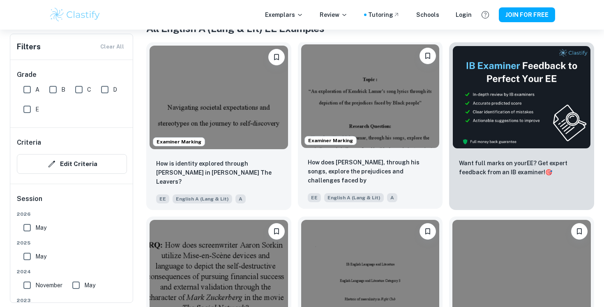 This screenshot has width=604, height=307. What do you see at coordinates (370, 96) in the screenshot?
I see `img: English A (Lang & Lit) EE example thumbnail: How does Kendrick Lamar, through his son` at bounding box center [370, 96].